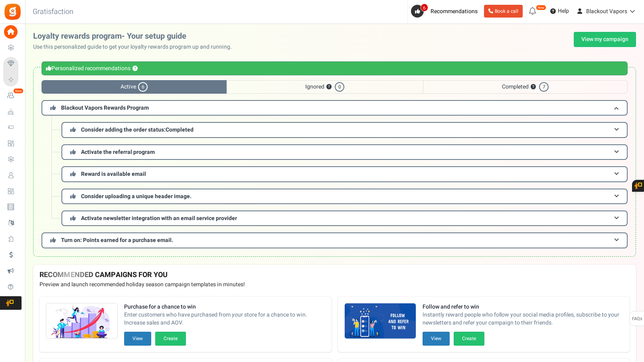 This screenshot has width=644, height=362. Describe the element at coordinates (53, 12) in the screenshot. I see `h3: Gratisfaction` at that location.